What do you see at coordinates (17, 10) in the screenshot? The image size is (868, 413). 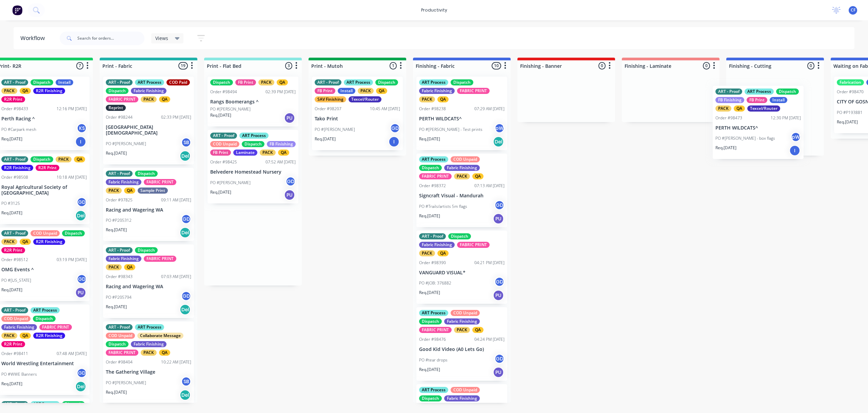 I see `img: Factory` at bounding box center [17, 10].